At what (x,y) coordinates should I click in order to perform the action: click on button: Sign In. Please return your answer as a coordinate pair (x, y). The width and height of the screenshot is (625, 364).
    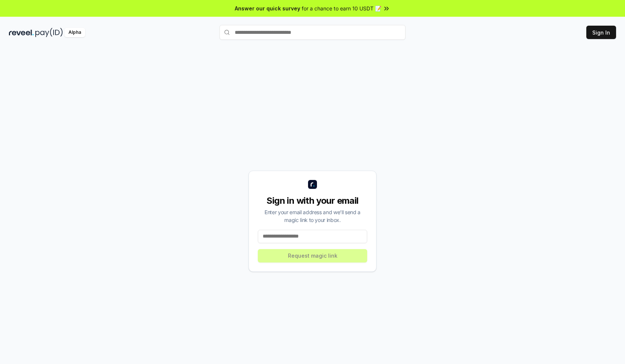
    Looking at the image, I should click on (601, 32).